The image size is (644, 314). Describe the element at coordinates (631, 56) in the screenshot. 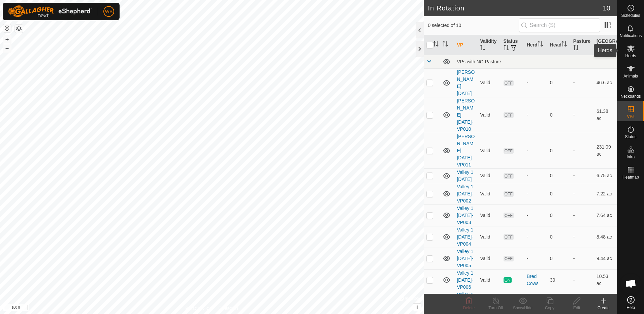

I see `span: Herds` at that location.